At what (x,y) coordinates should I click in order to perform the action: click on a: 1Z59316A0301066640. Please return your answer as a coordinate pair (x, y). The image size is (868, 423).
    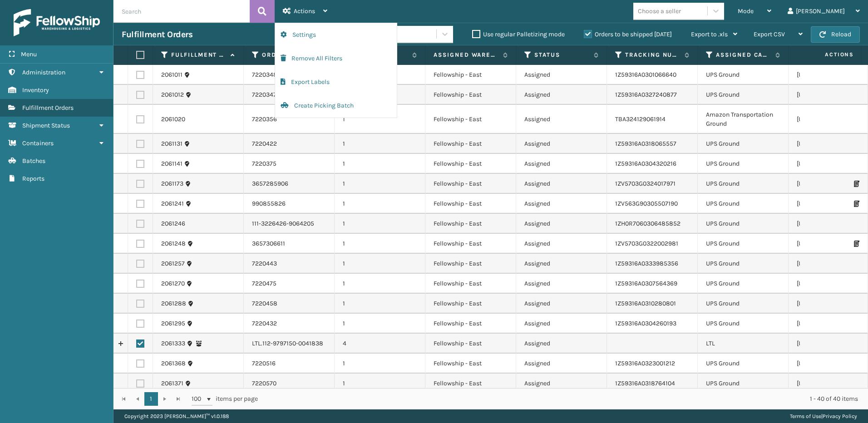
    Looking at the image, I should click on (645, 74).